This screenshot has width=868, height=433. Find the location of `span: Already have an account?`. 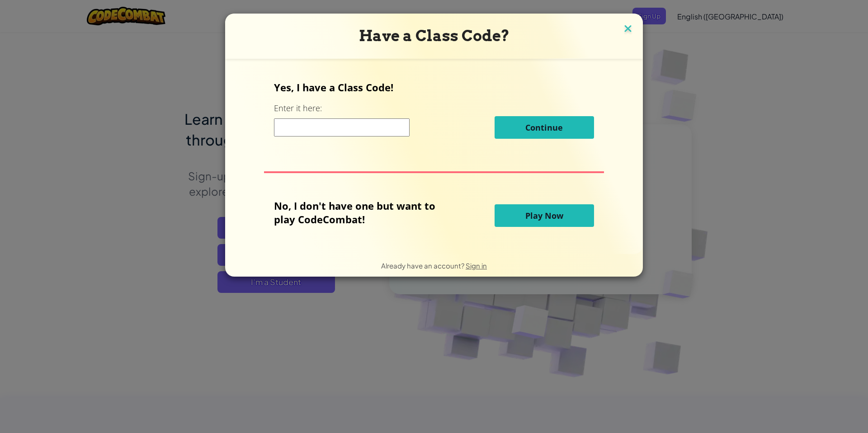

span: Already have an account? is located at coordinates (423, 265).